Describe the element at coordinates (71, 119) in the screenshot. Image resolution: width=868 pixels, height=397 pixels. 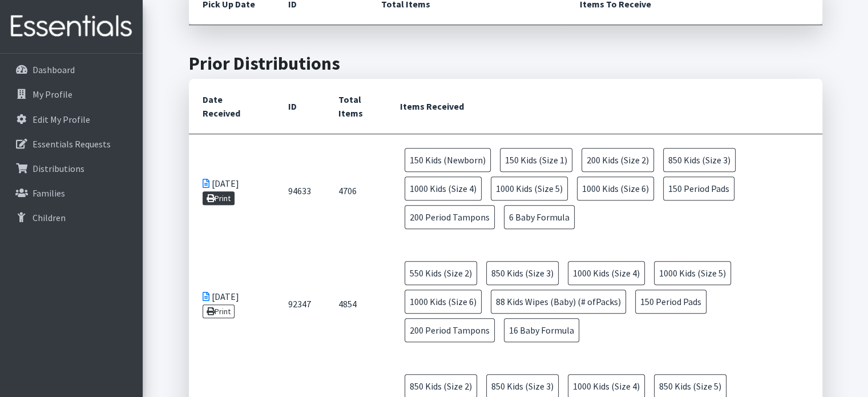
I see `a: Edit My Profile` at that location.